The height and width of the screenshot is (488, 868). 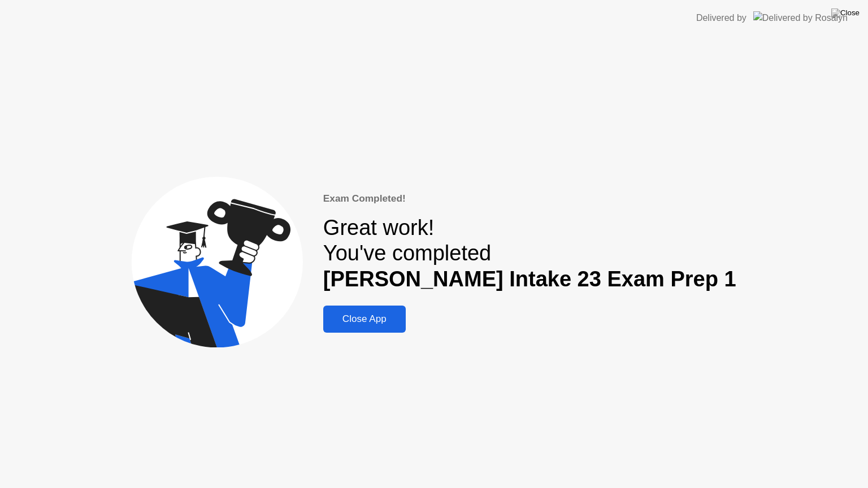 I want to click on button: Close App, so click(x=365, y=319).